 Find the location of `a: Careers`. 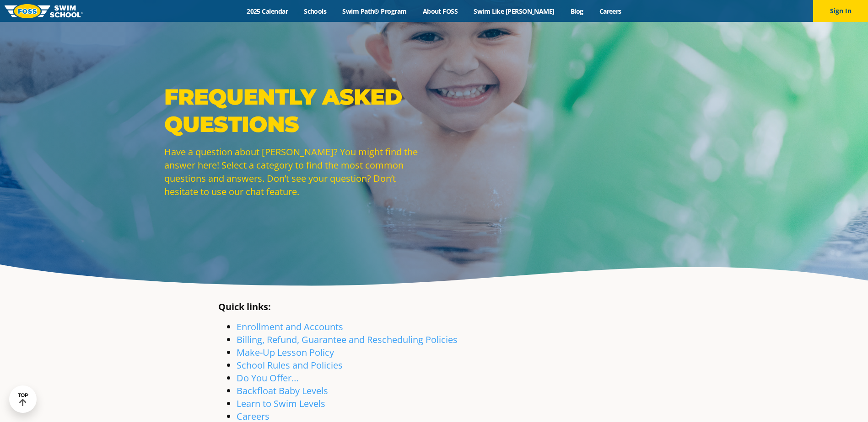

a: Careers is located at coordinates (609, 11).